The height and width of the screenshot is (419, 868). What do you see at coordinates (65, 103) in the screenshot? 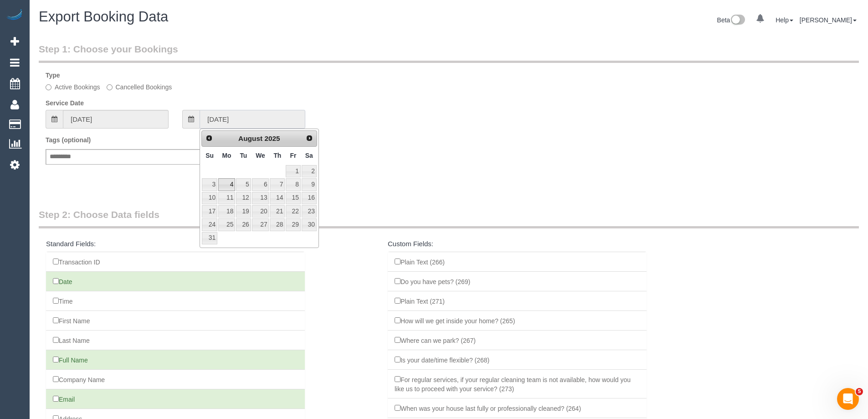
I see `label: Service Date` at bounding box center [65, 103].